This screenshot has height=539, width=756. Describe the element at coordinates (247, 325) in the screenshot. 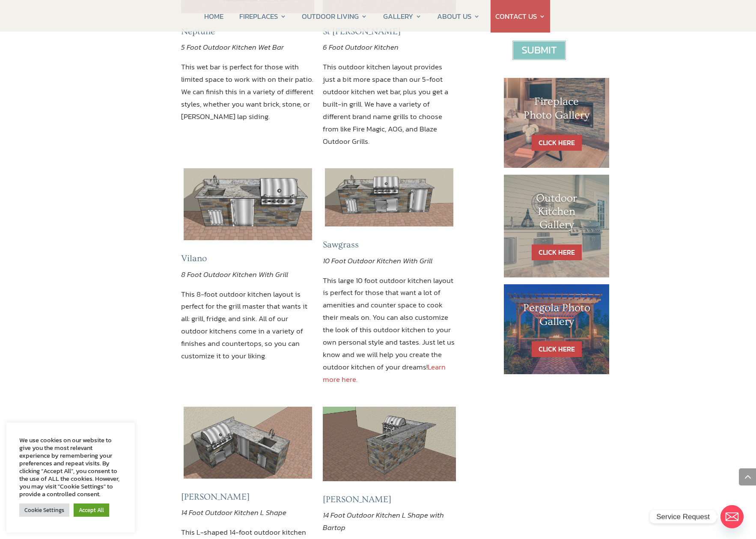

I see `p: This 8-foot outdoor kitchen layout is perfect for the grill master that wants it all: grill, frid...` at that location.